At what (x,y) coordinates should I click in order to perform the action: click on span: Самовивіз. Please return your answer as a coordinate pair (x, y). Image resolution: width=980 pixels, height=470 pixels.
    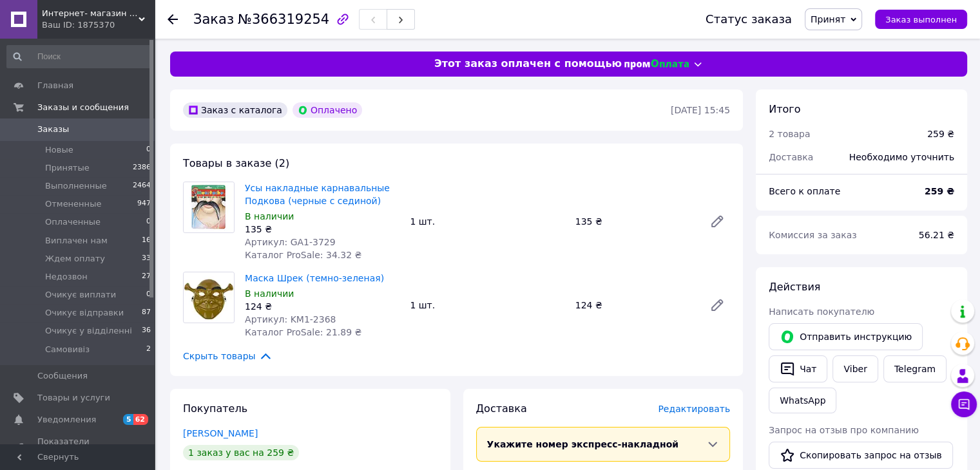
    Looking at the image, I should click on (67, 350).